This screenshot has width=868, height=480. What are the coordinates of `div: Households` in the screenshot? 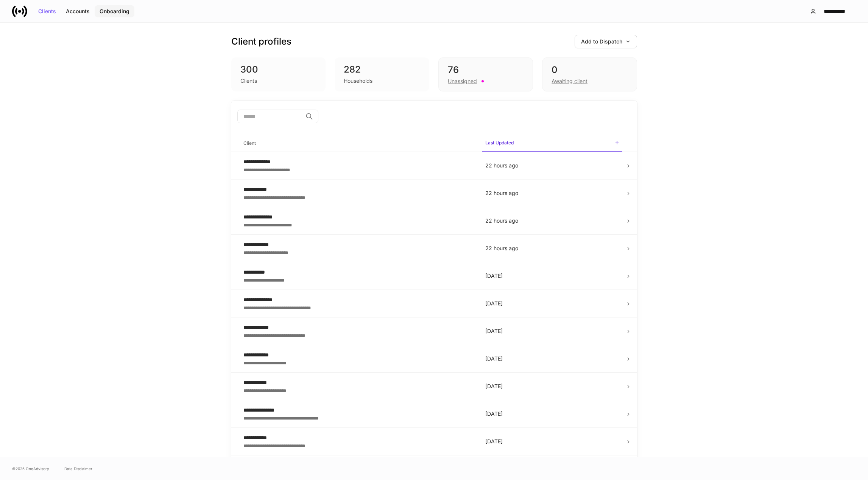 It's located at (358, 81).